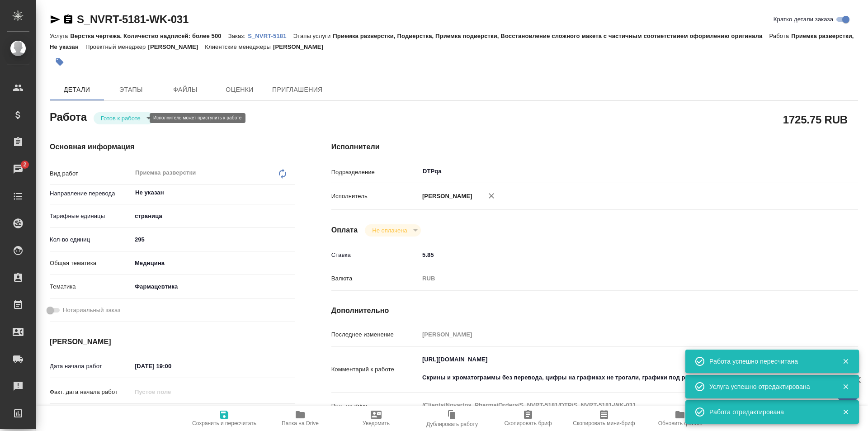 The width and height of the screenshot is (868, 431). I want to click on p: Вид работ, so click(90, 173).